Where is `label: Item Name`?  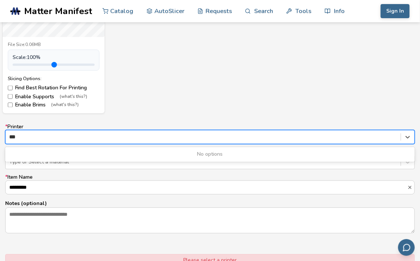 label: Item Name is located at coordinates (210, 185).